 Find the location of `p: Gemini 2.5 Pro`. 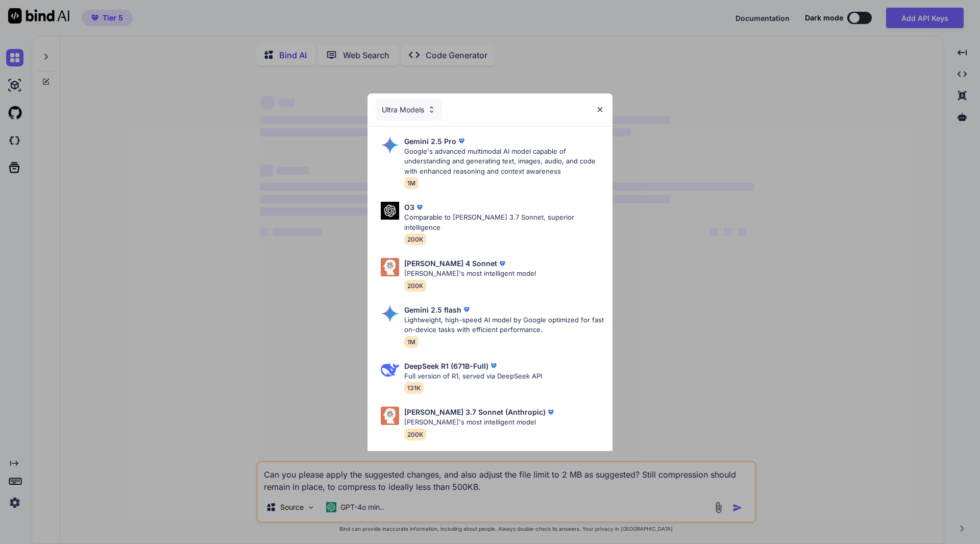

p: Gemini 2.5 Pro is located at coordinates (430, 141).